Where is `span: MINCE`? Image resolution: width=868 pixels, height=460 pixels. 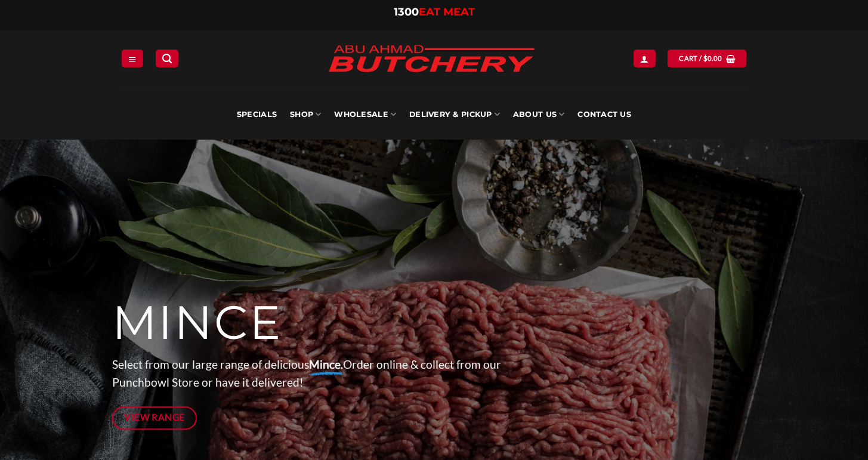
span: MINCE is located at coordinates (197, 323).